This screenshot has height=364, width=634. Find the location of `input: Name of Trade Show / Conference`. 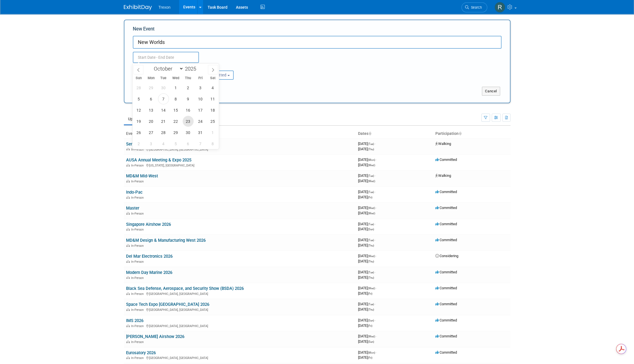

input: Name of Trade Show / Conference is located at coordinates (317, 42).